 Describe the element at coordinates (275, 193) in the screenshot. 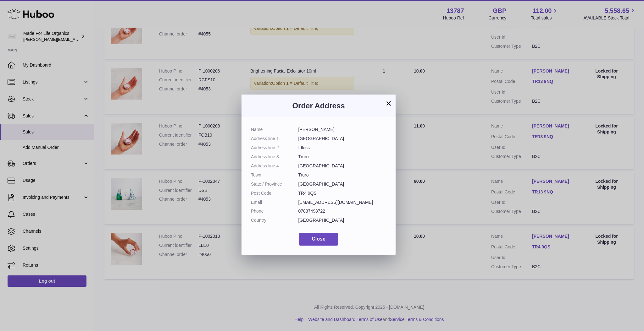

I see `dt: Post Code` at that location.